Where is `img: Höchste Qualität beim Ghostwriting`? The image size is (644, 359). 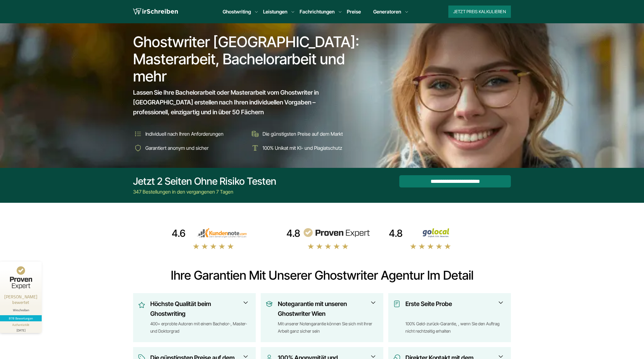
img: Höchste Qualität beim Ghostwriting is located at coordinates (142, 305).